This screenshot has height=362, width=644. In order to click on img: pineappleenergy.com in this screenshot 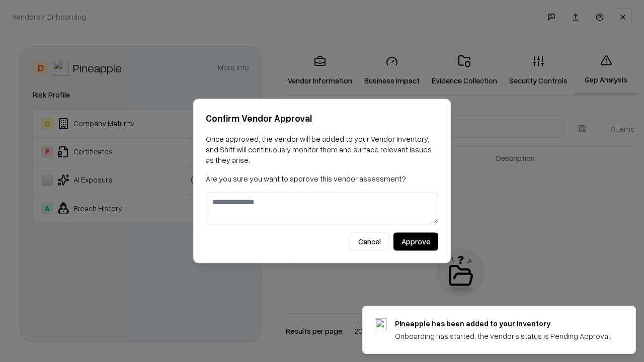, I will do `click(381, 324)`.